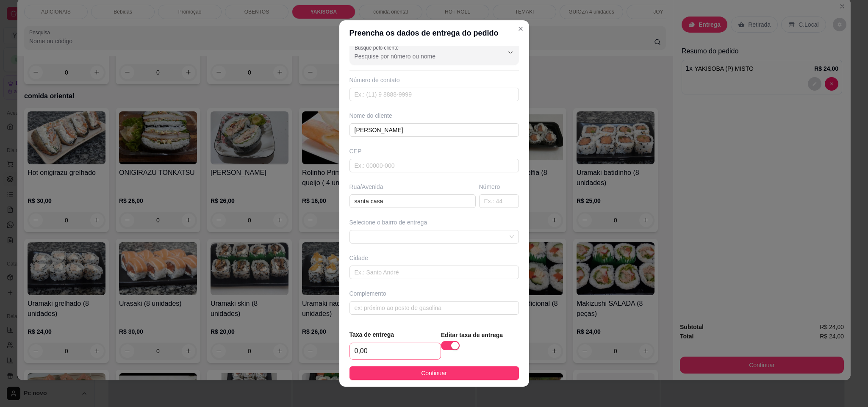 This screenshot has height=407, width=868. Describe the element at coordinates (499, 201) in the screenshot. I see `input: Ex.: 44` at that location.